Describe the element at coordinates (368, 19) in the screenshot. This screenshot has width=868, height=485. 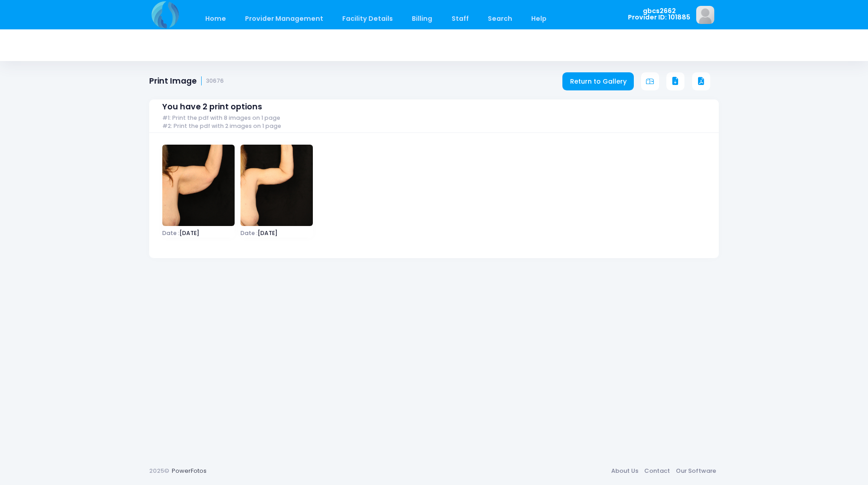
I see `a: Facility Details` at that location.